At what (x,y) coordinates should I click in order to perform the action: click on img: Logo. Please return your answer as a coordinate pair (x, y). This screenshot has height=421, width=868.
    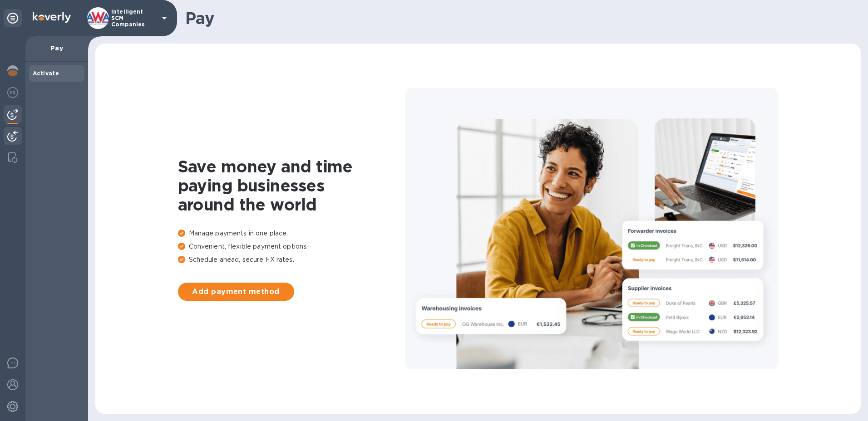
    Looking at the image, I should click on (51, 17).